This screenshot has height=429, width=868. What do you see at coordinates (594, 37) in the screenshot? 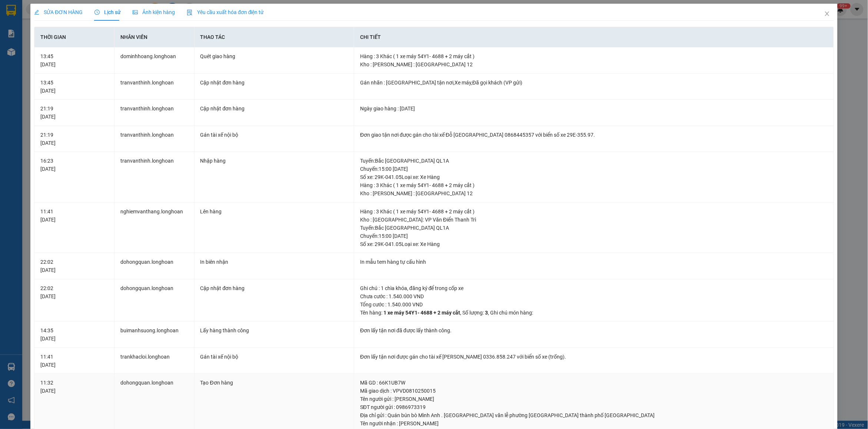
I see `th: Chi tiết` at bounding box center [594, 37].